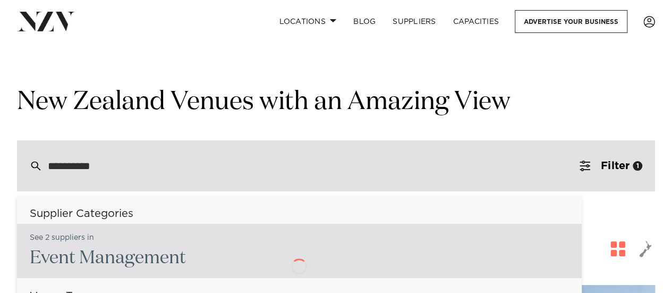 The width and height of the screenshot is (672, 293). Describe the element at coordinates (571, 21) in the screenshot. I see `a: Advertise your business` at that location.